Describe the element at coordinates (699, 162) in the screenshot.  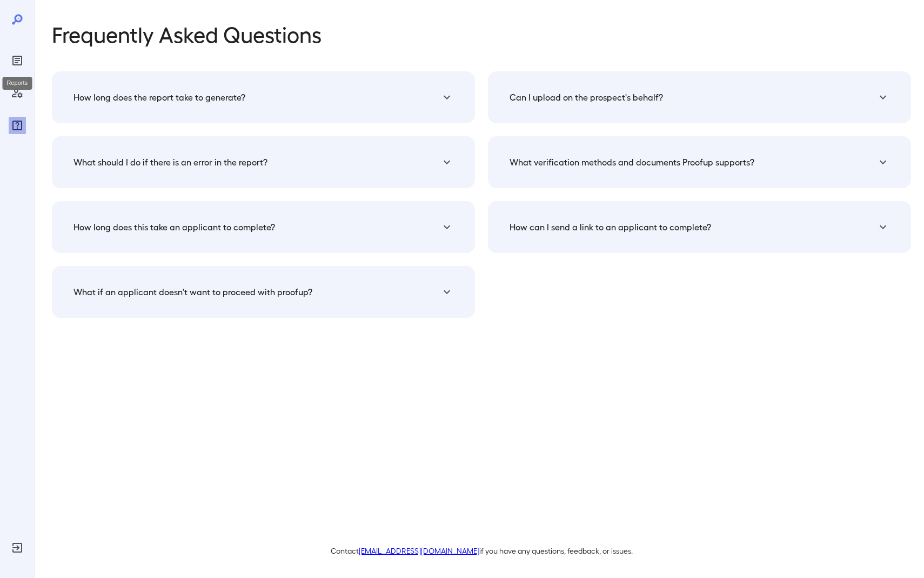
I see `div: What verification methods and documents Proofup supports?` at that location.